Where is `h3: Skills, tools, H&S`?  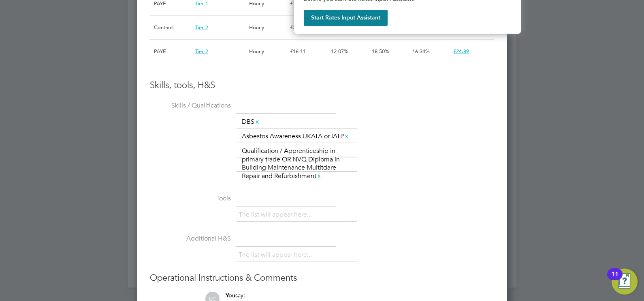
h3: Skills, tools, H&S is located at coordinates (322, 85).